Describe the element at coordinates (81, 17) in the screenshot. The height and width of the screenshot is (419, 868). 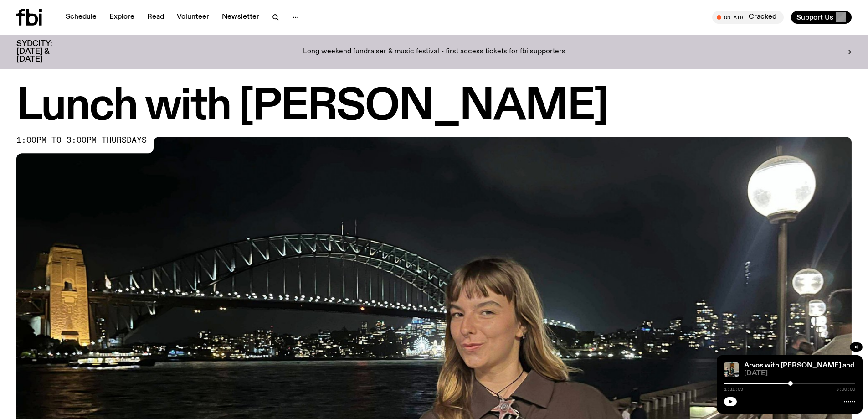
I see `a: Schedule` at that location.